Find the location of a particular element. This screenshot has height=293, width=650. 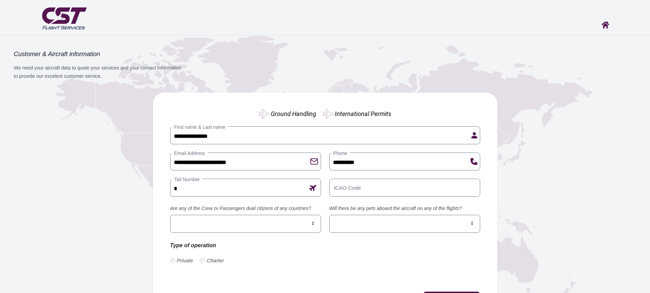

img: Home is located at coordinates (605, 25).